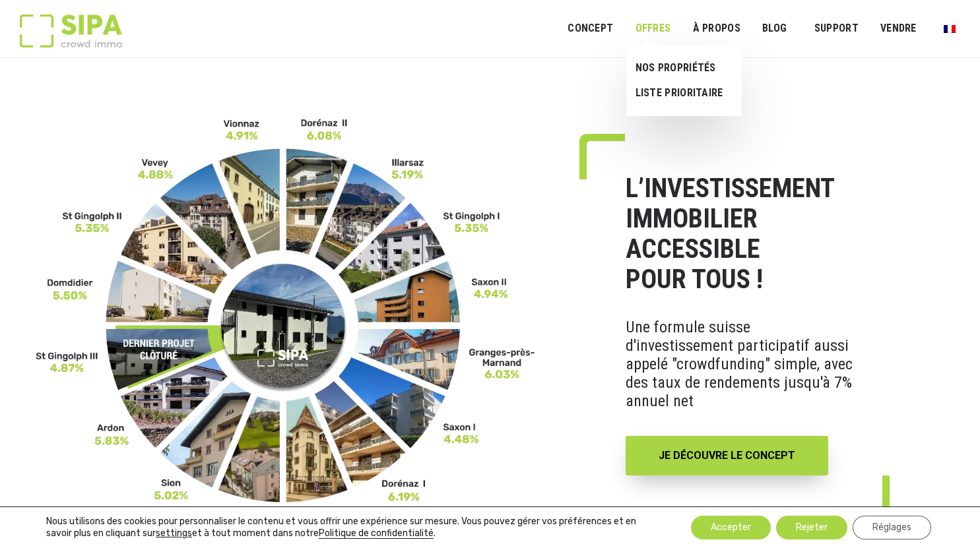 Image resolution: width=980 pixels, height=548 pixels. What do you see at coordinates (731, 527) in the screenshot?
I see `button: Accepter` at bounding box center [731, 527].